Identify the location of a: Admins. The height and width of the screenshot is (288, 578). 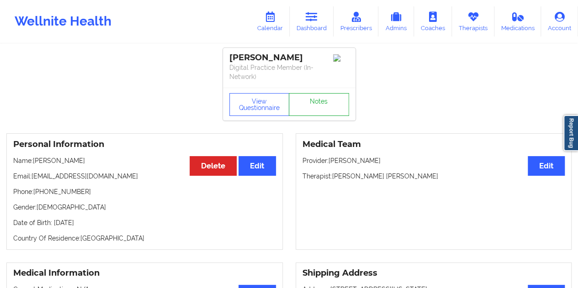
(396, 21).